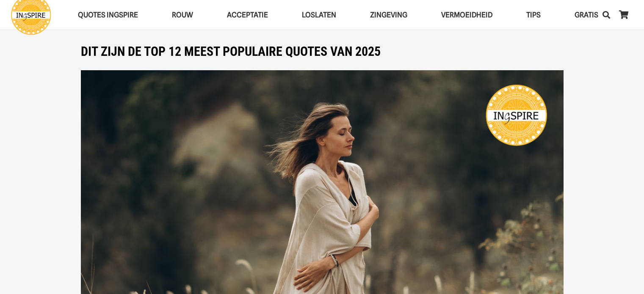 The width and height of the screenshot is (644, 294). Describe the element at coordinates (319, 15) in the screenshot. I see `a: LoslatenLoslaten Menu` at that location.